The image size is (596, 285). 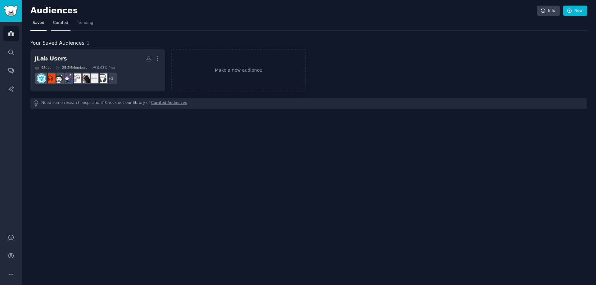 What do you see at coordinates (51, 59) in the screenshot?
I see `div: JLab Users` at bounding box center [51, 59].